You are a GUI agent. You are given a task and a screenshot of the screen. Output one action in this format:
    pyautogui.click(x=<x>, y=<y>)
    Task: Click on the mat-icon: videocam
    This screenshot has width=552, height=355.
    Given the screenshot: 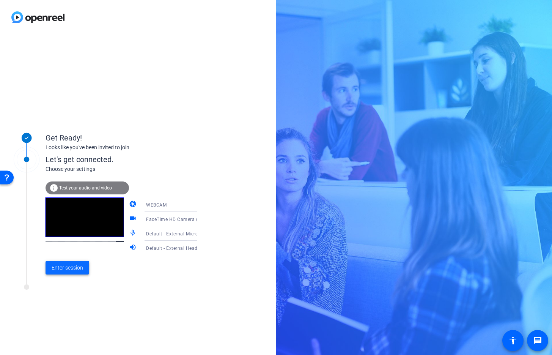 What is the action you would take?
    pyautogui.click(x=134, y=219)
    